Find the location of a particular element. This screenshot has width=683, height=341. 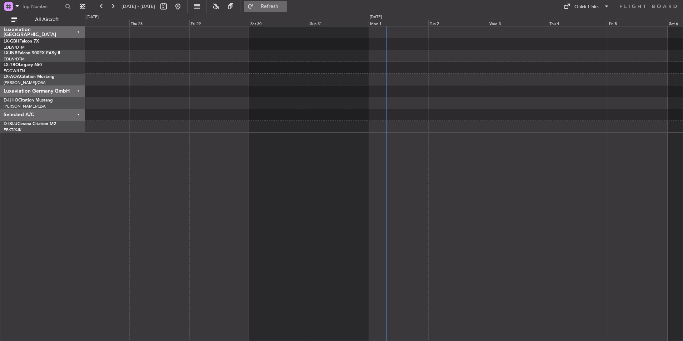

a: D-IJHOCitation Mustang is located at coordinates (28, 100).